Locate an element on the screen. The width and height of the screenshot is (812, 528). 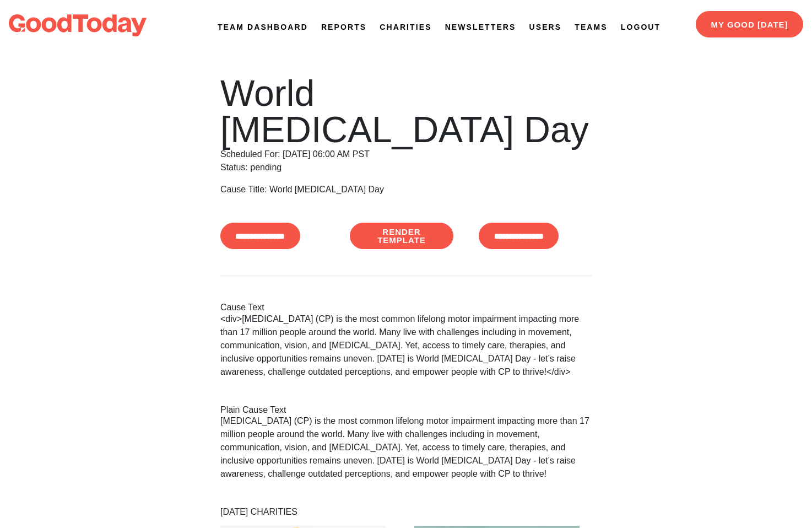
a: Charities is located at coordinates (405, 27).